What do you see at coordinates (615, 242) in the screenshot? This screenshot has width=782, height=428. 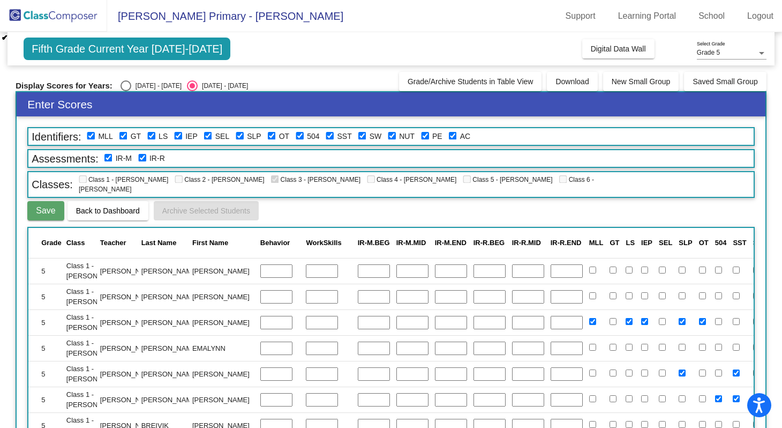 I see `span: GT` at bounding box center [615, 242].